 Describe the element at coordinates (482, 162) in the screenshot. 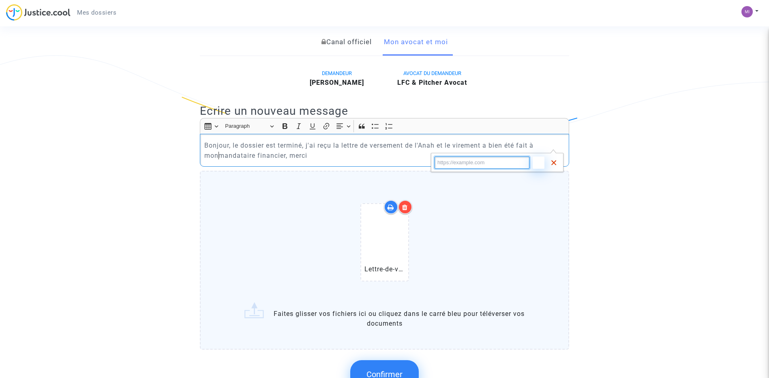

I see `input: https://example.com` at that location.